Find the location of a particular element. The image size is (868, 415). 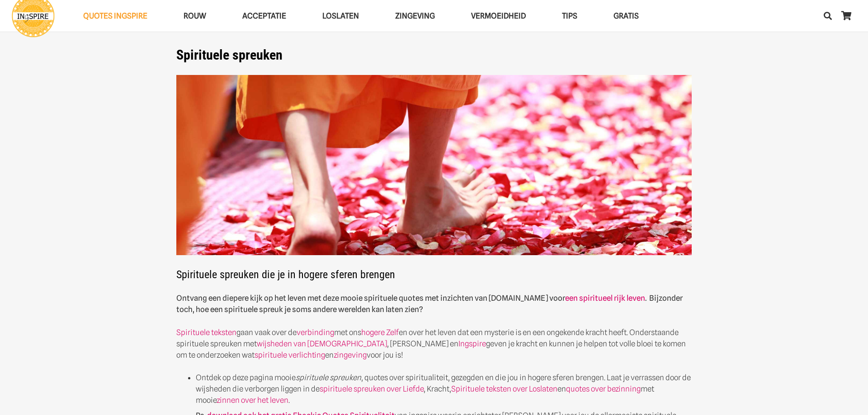

a: QUOTES INGSPIREQUOTES INGSPIRE Menu is located at coordinates (116, 16).